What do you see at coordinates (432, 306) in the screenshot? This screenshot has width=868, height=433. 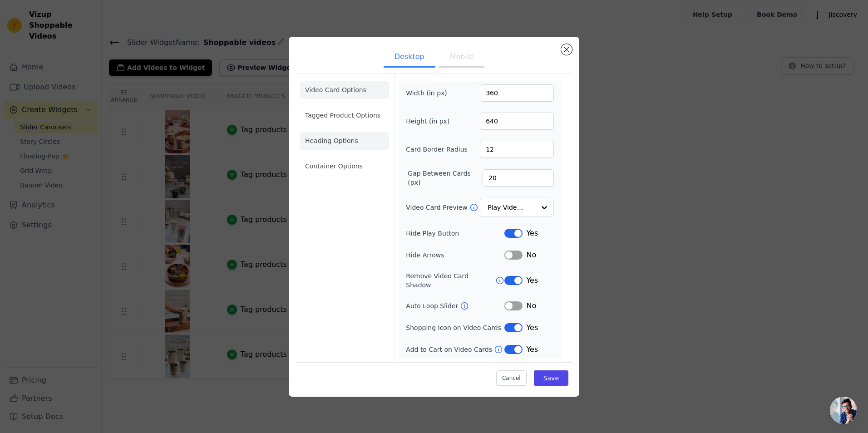 I see `label: Auto Loop Slider` at bounding box center [432, 306].